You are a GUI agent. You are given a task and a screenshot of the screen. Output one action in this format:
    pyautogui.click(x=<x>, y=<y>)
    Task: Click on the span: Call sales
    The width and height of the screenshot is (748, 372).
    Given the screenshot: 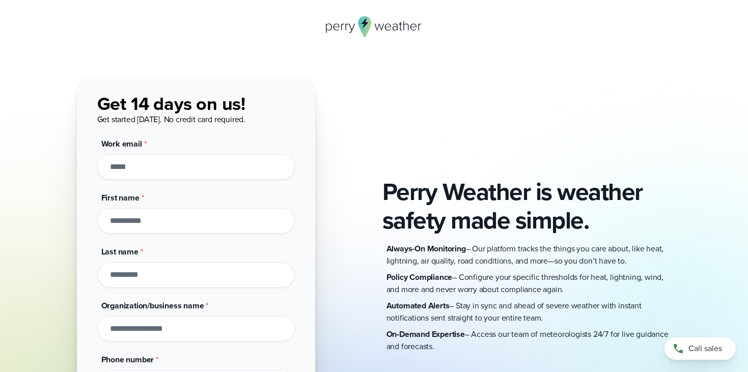 What is the action you would take?
    pyautogui.click(x=705, y=349)
    